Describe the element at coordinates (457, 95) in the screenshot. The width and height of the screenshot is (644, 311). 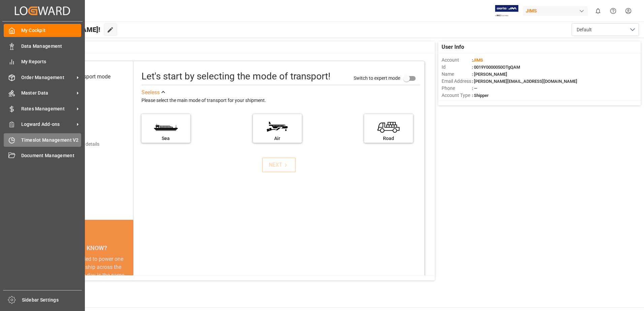
I see `span: Account Type` at that location.